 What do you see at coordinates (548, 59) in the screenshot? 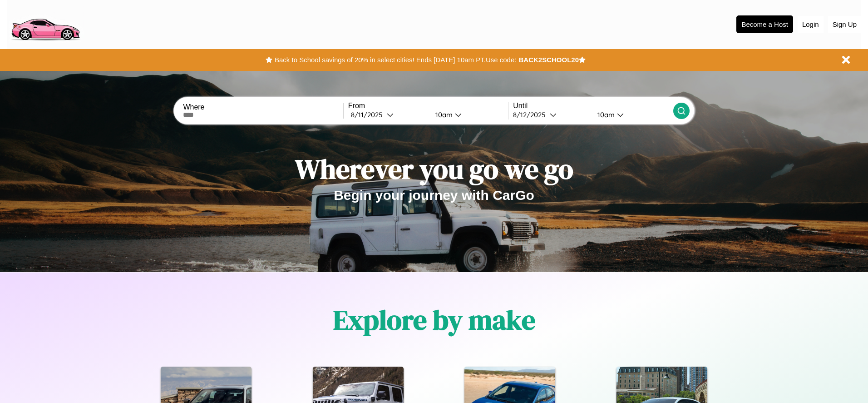
I see `b: BACK2SCHOOL20` at bounding box center [548, 59].